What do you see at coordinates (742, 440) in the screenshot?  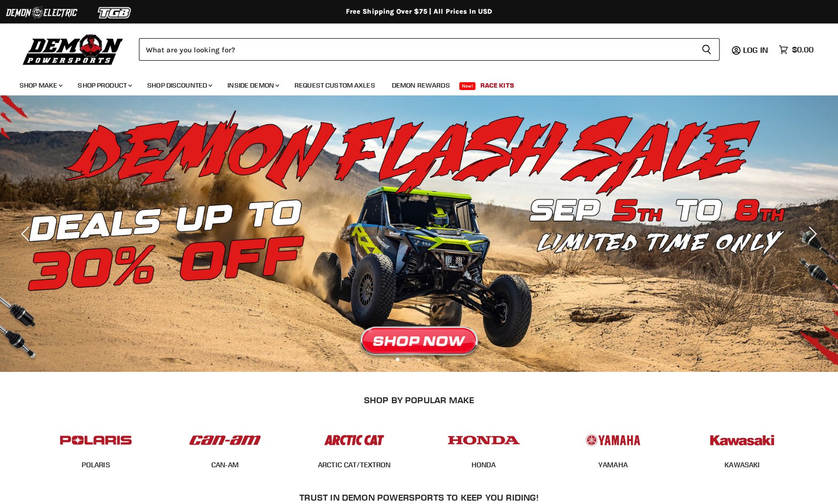 I see `img: POPULAR_MAKE_logo_6_76e8c46f-2d1e-4ecc-b320-194822857d41.jpg` at bounding box center [742, 440].